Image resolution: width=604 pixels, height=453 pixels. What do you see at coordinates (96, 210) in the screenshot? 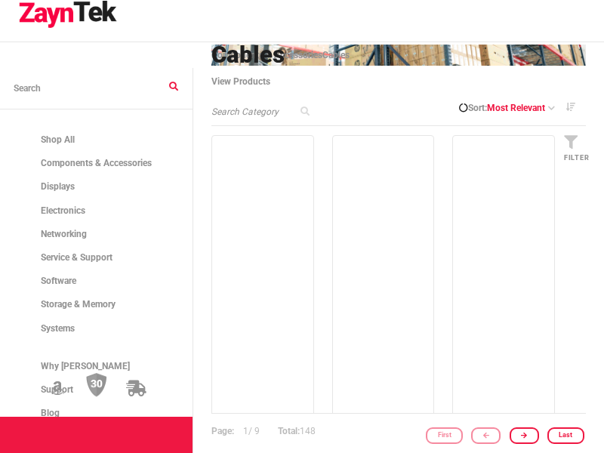
I see `a: Electronics` at bounding box center [96, 210].